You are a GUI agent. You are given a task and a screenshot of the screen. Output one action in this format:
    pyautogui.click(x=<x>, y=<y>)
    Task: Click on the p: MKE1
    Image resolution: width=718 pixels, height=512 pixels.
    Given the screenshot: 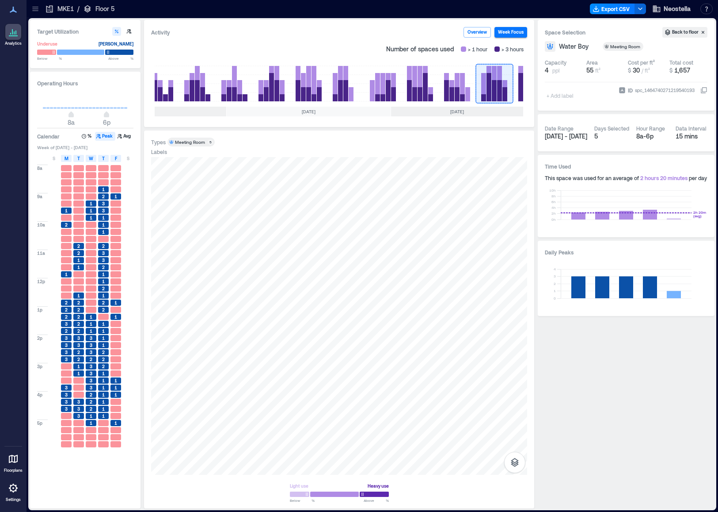 What is the action you would take?
    pyautogui.click(x=65, y=9)
    